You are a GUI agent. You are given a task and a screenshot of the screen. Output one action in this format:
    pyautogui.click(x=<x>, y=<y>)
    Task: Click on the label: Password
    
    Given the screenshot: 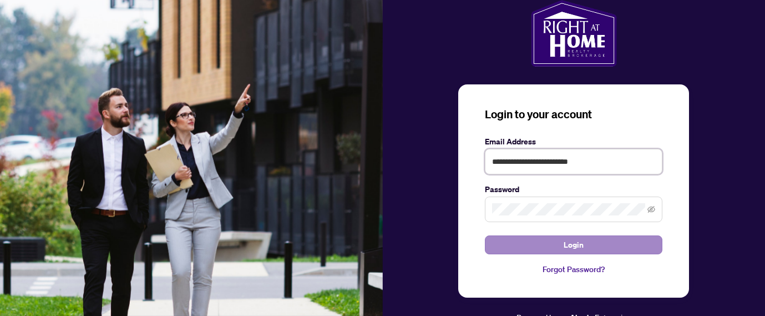 What is the action you would take?
    pyautogui.click(x=574, y=189)
    